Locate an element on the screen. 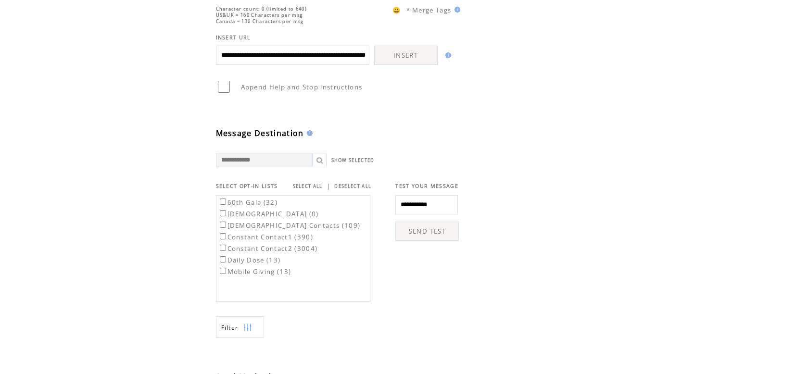  span: INSERT URL is located at coordinates (233, 38).